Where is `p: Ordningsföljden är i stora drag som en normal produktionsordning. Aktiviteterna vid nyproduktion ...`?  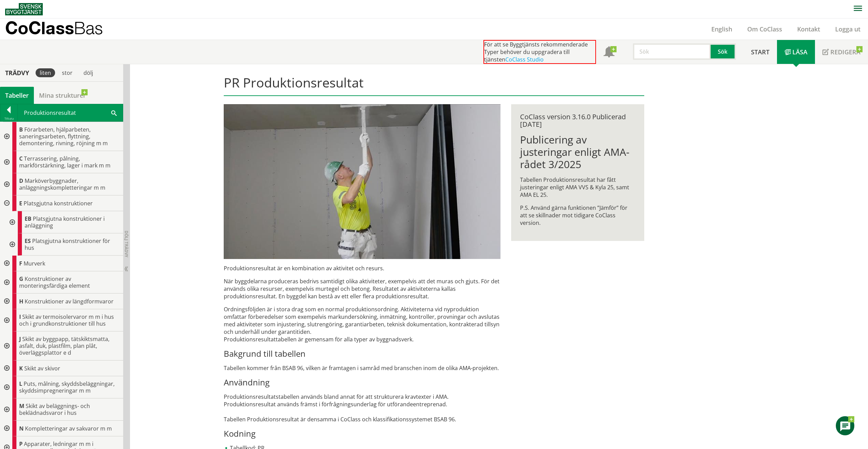
p: Ordningsföljden är i stora drag som en normal produktionsordning. Aktiviteterna vid nyproduktion ... is located at coordinates (362, 324).